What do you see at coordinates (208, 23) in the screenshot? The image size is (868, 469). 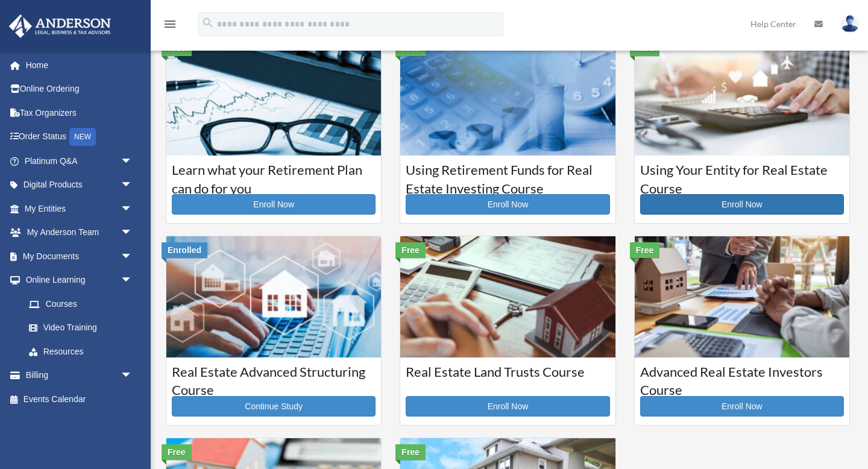 I see `i: search` at bounding box center [208, 23].